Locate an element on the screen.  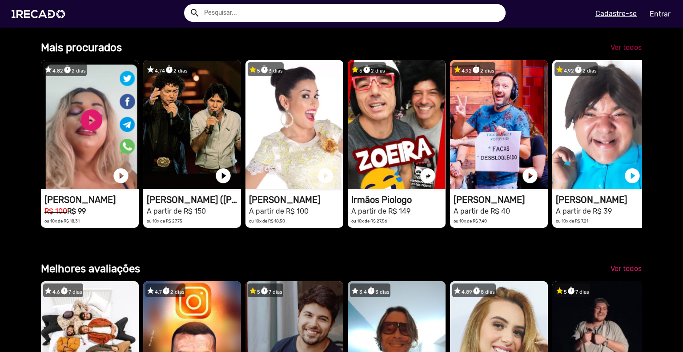
small: ou 10x de R$ 18,31 is located at coordinates (62, 220).